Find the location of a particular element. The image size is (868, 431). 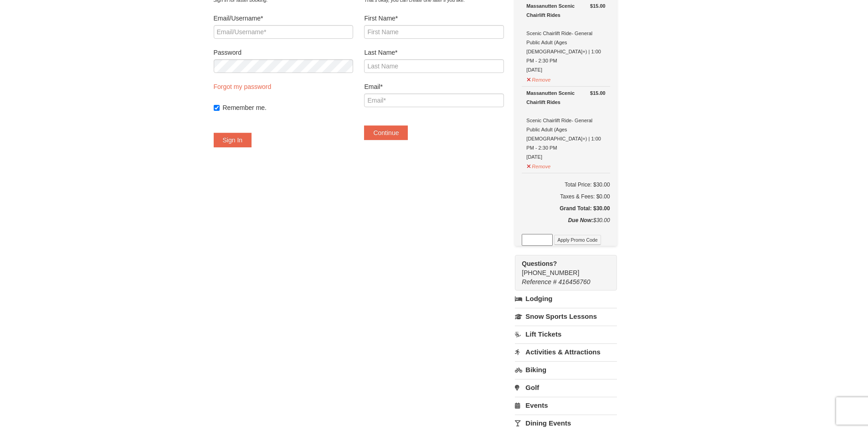

strong: Questions? is located at coordinates (539, 264).